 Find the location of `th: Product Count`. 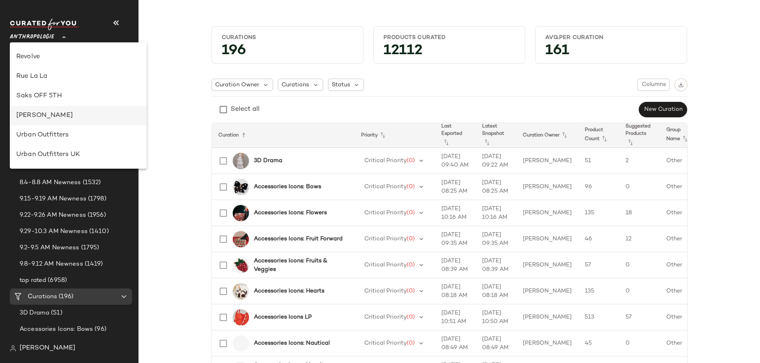

th: Product Count is located at coordinates (599, 135).